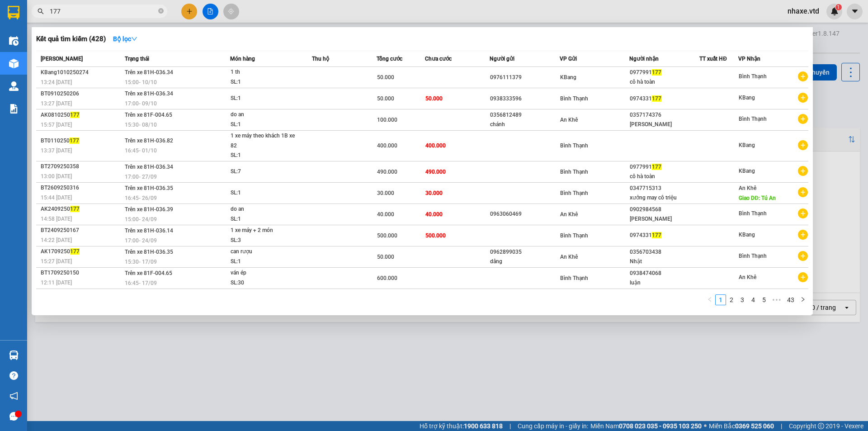  What do you see at coordinates (525, 115) in the screenshot?
I see `div: 0356812489` at bounding box center [525, 115].